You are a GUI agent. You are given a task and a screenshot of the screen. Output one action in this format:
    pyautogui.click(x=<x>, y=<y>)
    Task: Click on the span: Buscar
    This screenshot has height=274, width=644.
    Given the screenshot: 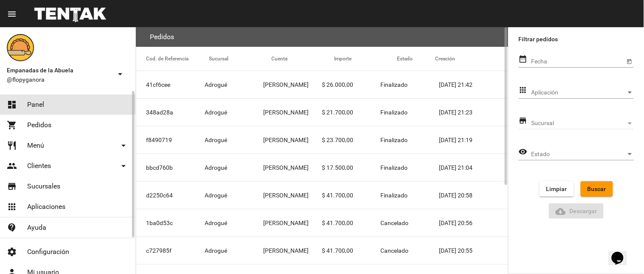 What is the action you would take?
    pyautogui.click(x=597, y=189)
    